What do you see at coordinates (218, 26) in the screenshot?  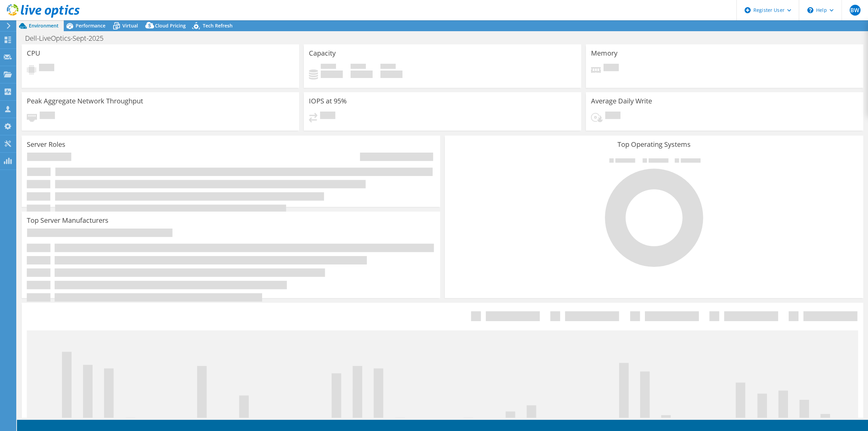 I see `span: Tech Refresh` at bounding box center [218, 26].